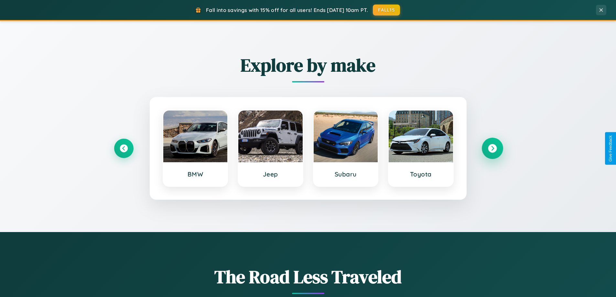 Image resolution: width=616 pixels, height=297 pixels. What do you see at coordinates (386, 10) in the screenshot?
I see `button: FALL15` at bounding box center [386, 10].